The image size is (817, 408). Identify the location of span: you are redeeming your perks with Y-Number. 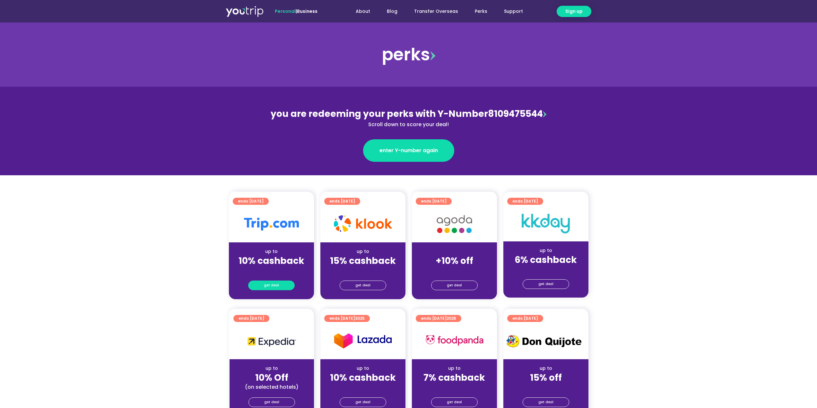
(379, 114).